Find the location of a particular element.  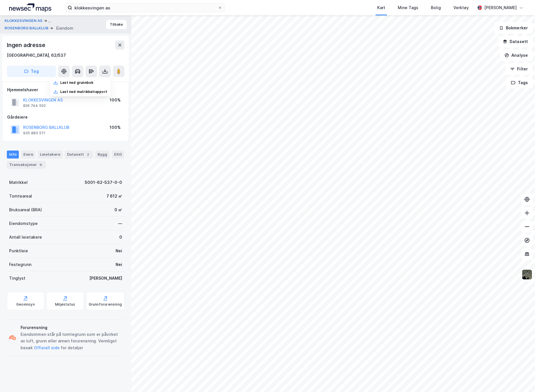

button: Tilbake is located at coordinates (117, 24).